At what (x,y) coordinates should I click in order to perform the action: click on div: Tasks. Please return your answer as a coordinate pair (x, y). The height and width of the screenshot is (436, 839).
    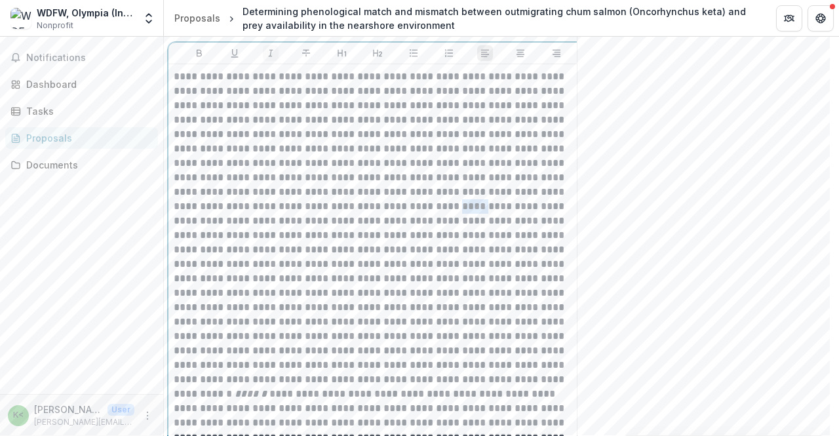
    Looking at the image, I should click on (87, 111).